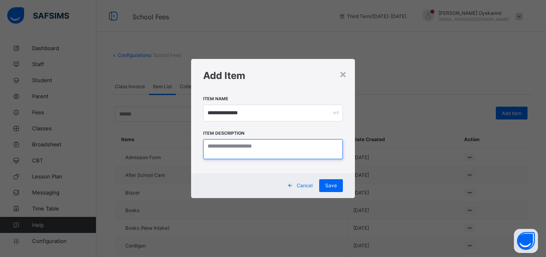 This screenshot has width=546, height=257. Describe the element at coordinates (305, 186) in the screenshot. I see `span: Cancel` at that location.